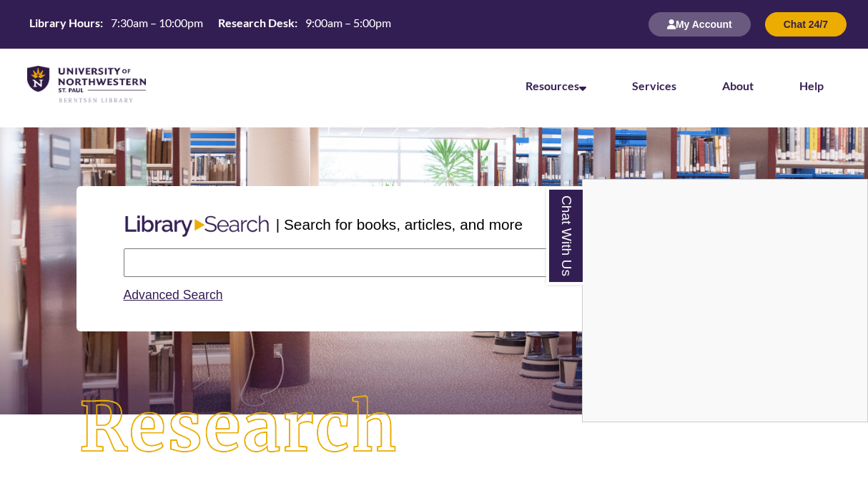 This screenshot has width=868, height=486. Describe the element at coordinates (725, 300) in the screenshot. I see `div: Chat With Us` at that location.